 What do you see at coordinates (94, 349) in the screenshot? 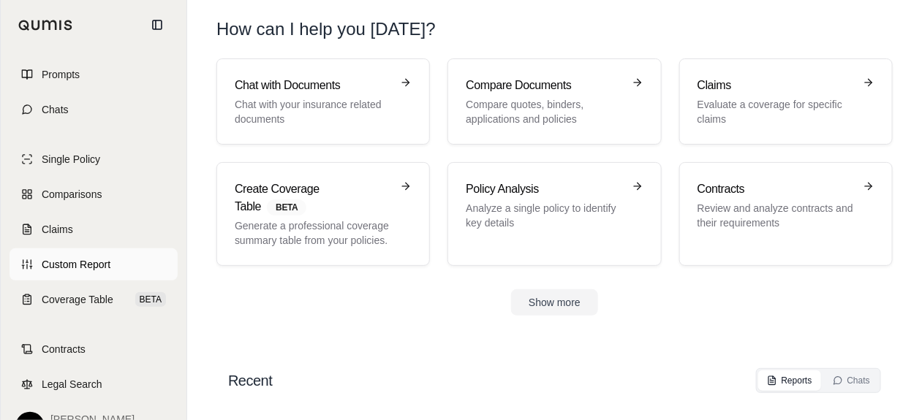
I see `a: Contracts` at bounding box center [94, 349].